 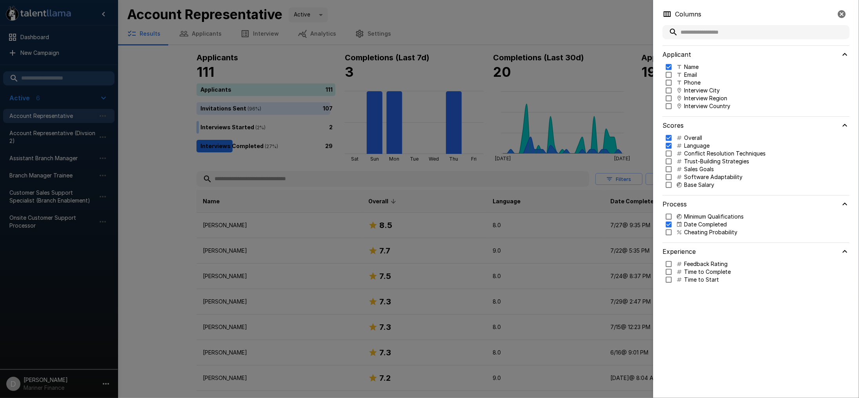 What do you see at coordinates (713, 177) in the screenshot?
I see `p: Software Adaptability` at bounding box center [713, 177].